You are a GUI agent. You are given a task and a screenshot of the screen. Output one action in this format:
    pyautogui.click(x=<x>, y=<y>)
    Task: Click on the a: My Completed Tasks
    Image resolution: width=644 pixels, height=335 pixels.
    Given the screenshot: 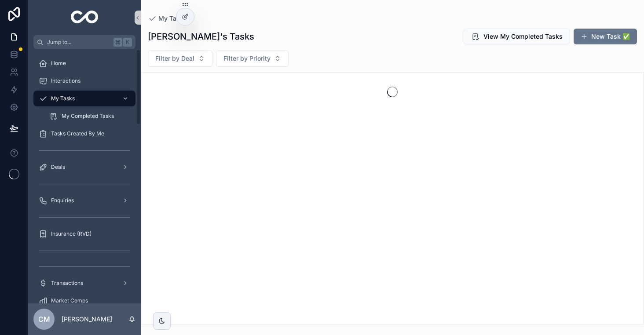 What is the action you would take?
    pyautogui.click(x=90, y=116)
    